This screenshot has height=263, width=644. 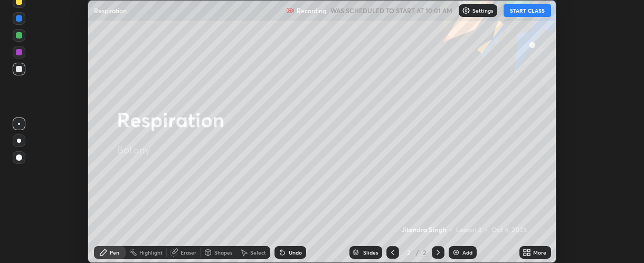 I want to click on img: add-slide-button, so click(x=456, y=253).